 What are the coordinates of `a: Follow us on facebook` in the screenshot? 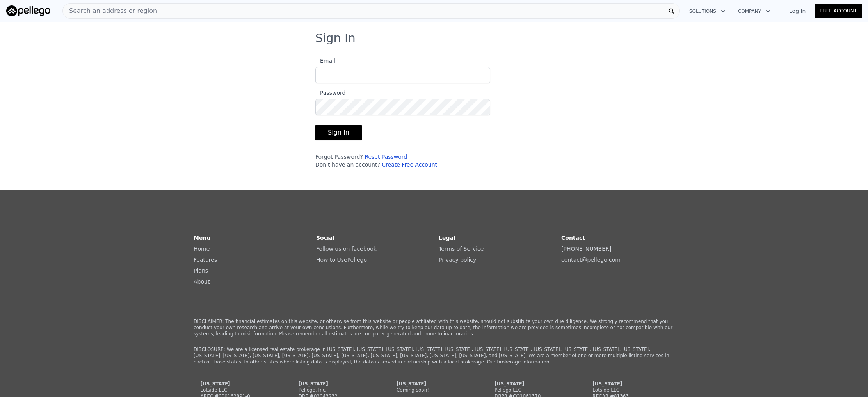 It's located at (346, 249).